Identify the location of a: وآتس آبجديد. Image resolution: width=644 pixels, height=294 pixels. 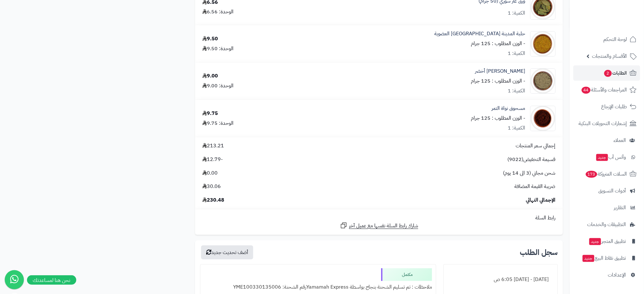
(607, 157).